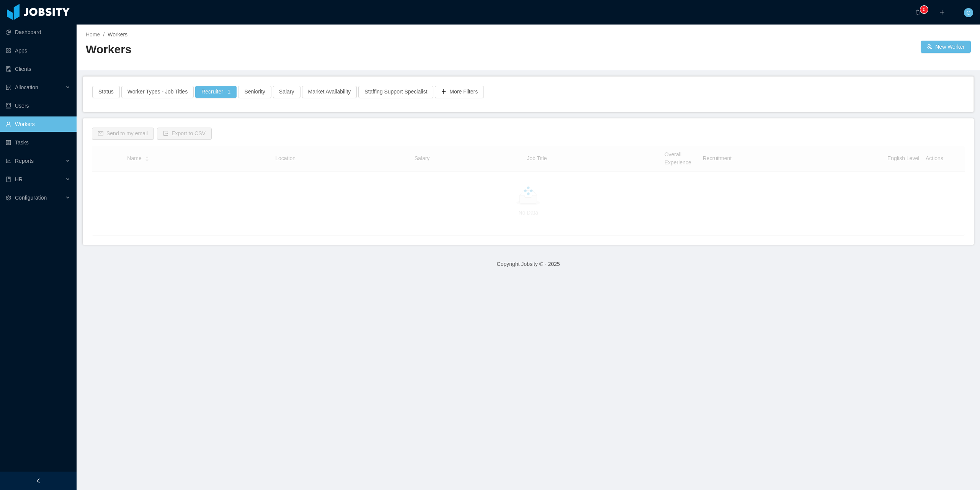 This screenshot has height=490, width=980. What do you see at coordinates (946, 46) in the screenshot?
I see `a: icon: usergroup-addNew Worker` at bounding box center [946, 46].